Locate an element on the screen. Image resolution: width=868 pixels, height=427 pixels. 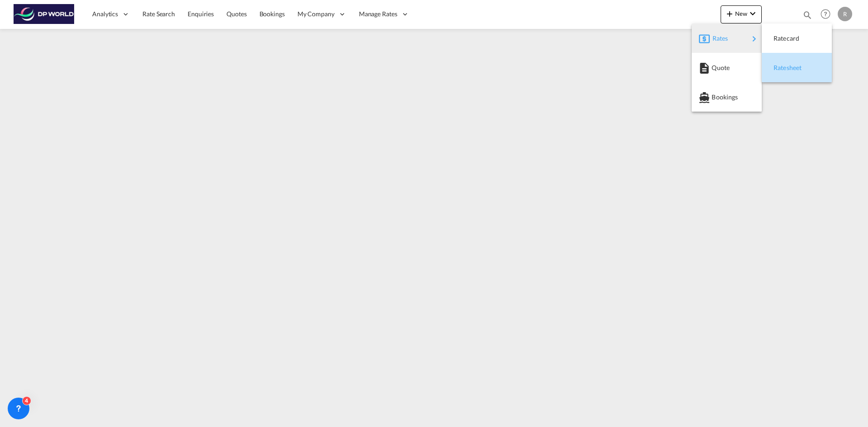
div: Ratecard is located at coordinates (796, 39).